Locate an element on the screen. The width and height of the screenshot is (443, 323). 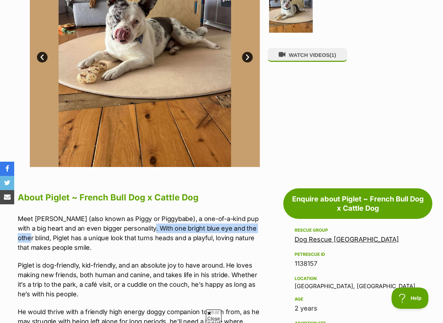
p: Piglet is dog-friendly, kid-friendly, and an absolute joy to have around. He loves making new fri... is located at coordinates (141, 279).